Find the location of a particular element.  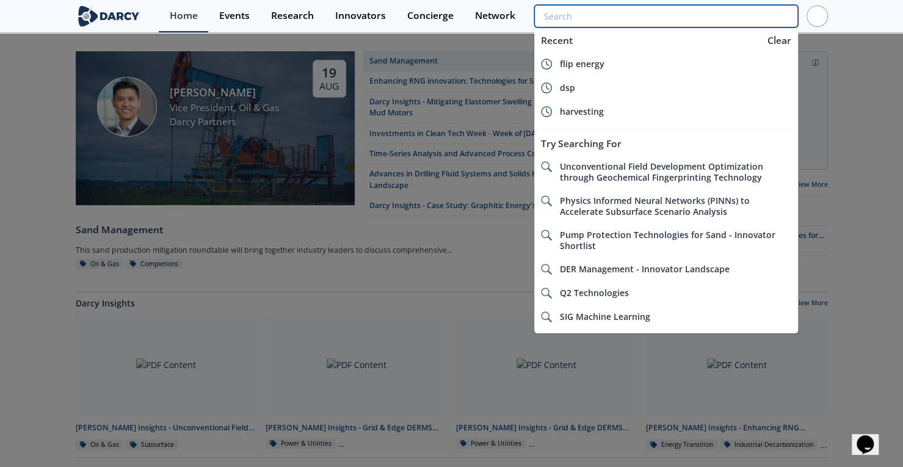

input: Advanced Search is located at coordinates (665, 16).